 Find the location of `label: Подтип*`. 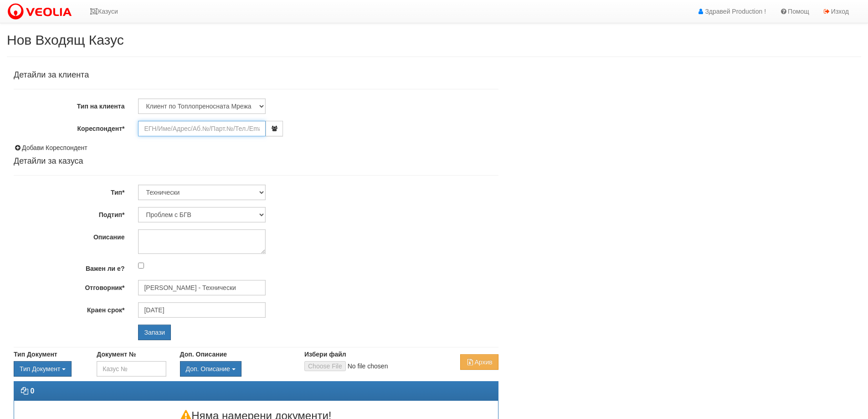

label: Подтип* is located at coordinates (69, 213).